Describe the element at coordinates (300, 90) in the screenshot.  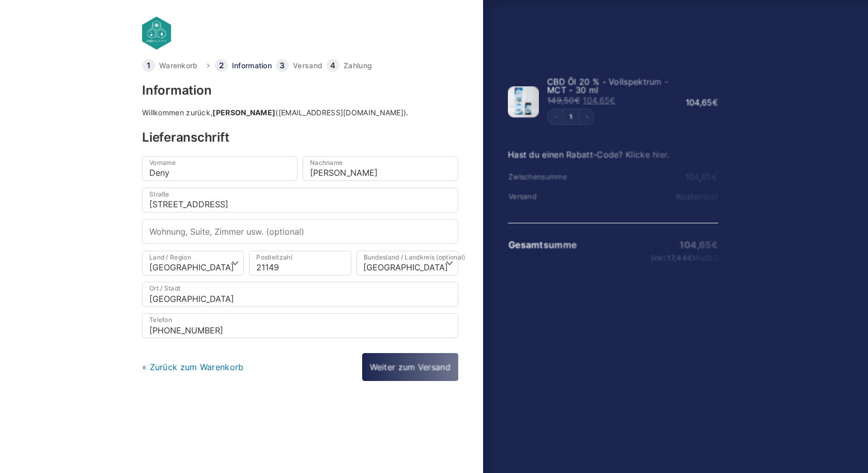
I see `h3: Information` at that location.